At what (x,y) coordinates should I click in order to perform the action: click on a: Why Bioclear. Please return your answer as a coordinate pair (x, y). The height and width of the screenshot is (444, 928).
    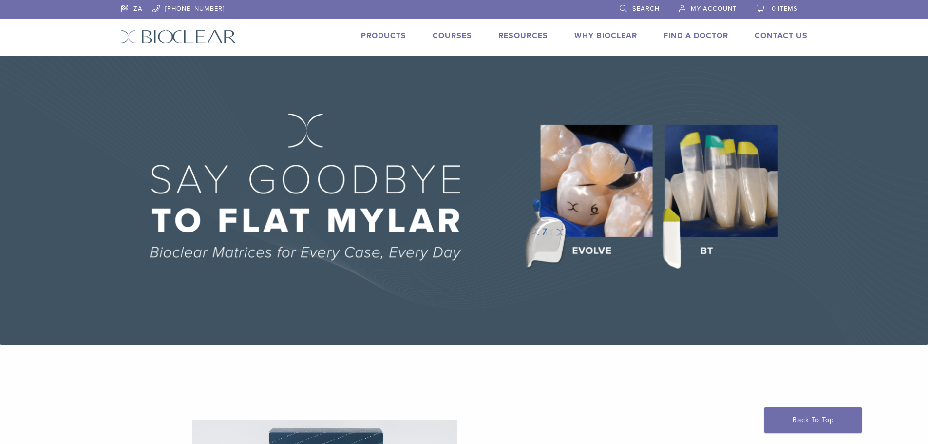
    Looking at the image, I should click on (606, 36).